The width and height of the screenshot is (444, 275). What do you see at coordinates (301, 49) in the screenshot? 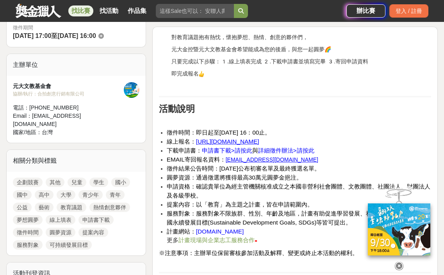
I see `p: 元大金控暨元大文教基金會希望能成為您的後盾，與您一起圓夢🌈` at bounding box center [301, 49].